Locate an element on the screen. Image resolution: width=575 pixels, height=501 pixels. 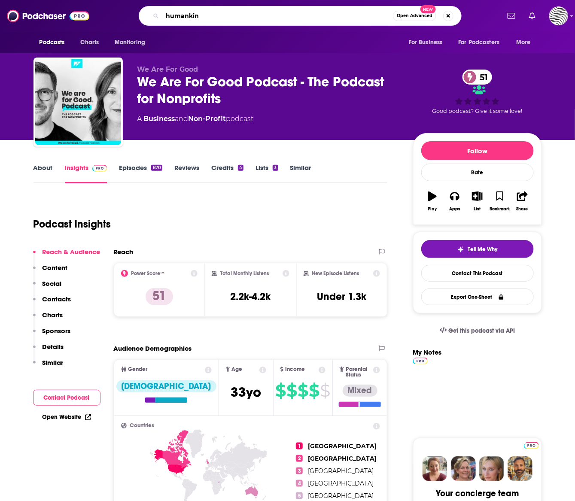
h1: Podcast Insights is located at coordinates (72, 224).